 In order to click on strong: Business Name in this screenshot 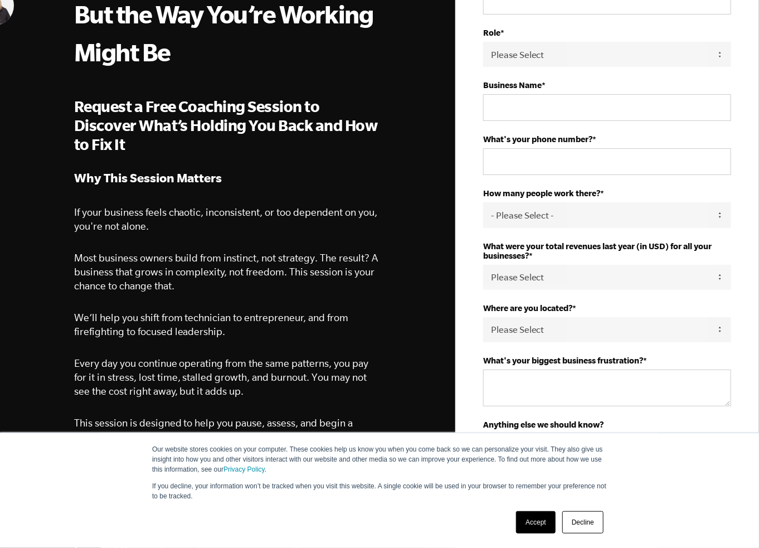, I will do `click(512, 85)`.